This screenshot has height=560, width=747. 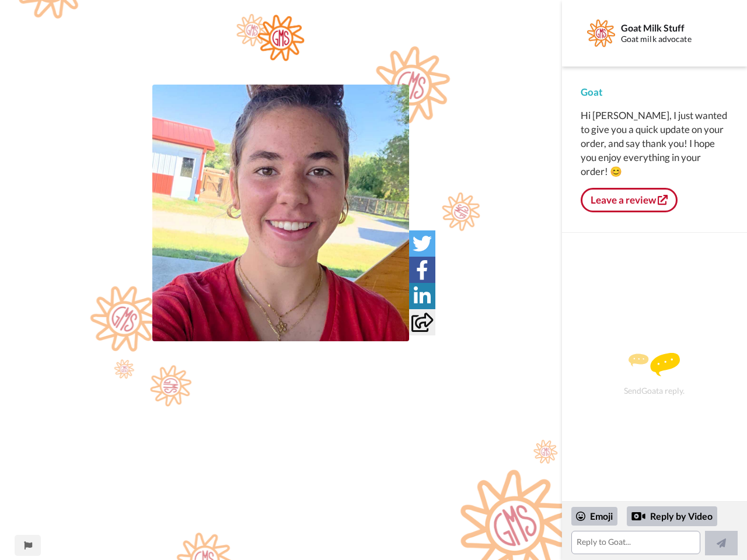 I want to click on div: Send Goat a reply., so click(x=654, y=374).